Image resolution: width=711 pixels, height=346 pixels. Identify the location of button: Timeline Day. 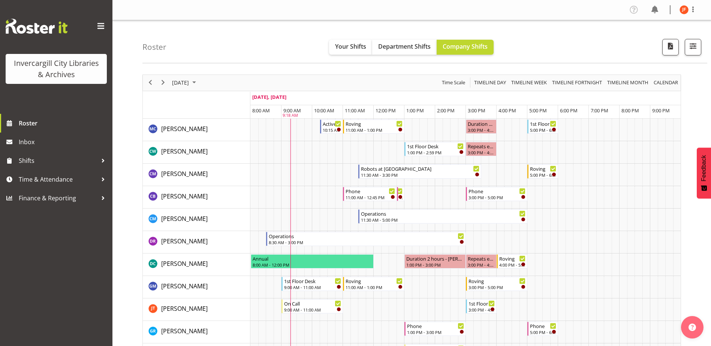
(490, 82).